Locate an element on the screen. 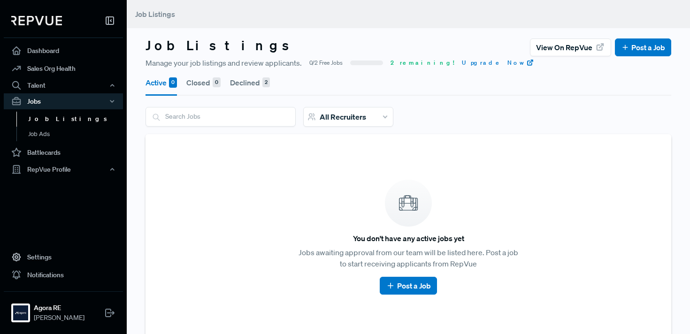 The width and height of the screenshot is (690, 334). button: Talent is located at coordinates (63, 85).